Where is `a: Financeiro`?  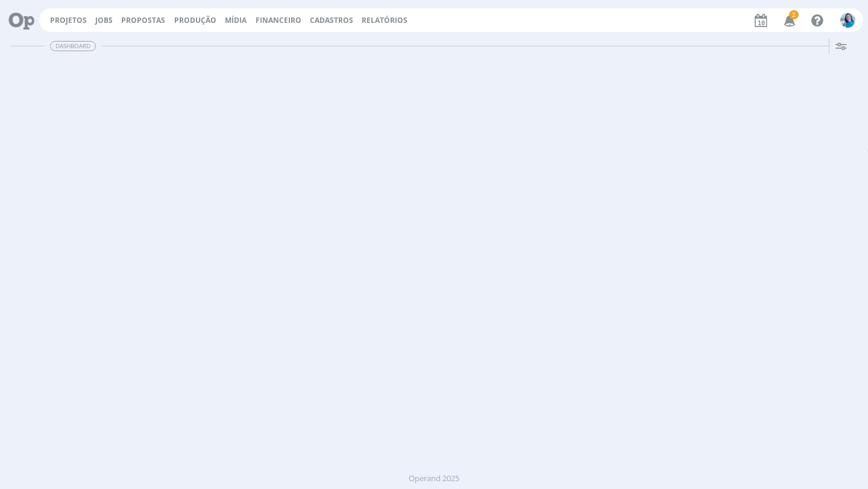 a: Financeiro is located at coordinates (278, 20).